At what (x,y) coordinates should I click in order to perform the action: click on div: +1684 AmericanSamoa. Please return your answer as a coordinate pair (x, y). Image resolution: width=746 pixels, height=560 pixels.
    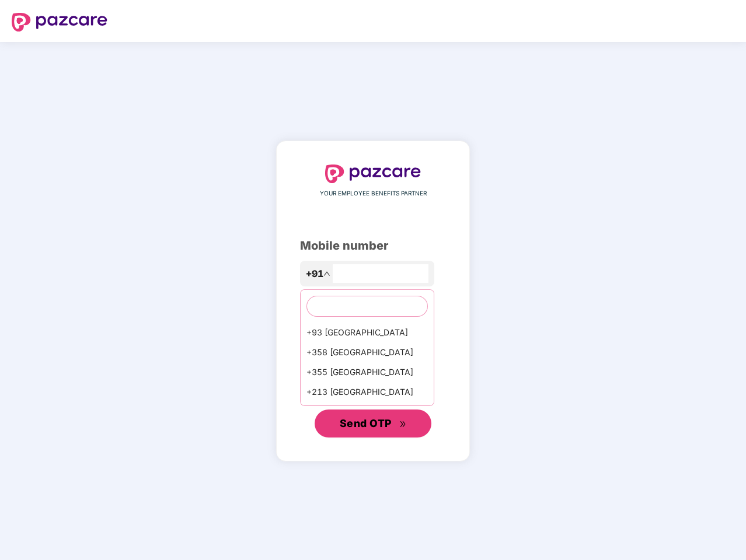
    Looking at the image, I should click on (367, 412).